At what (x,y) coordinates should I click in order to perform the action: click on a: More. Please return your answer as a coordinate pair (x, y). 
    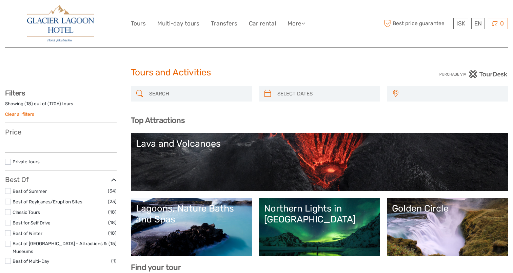
    Looking at the image, I should click on (296, 23).